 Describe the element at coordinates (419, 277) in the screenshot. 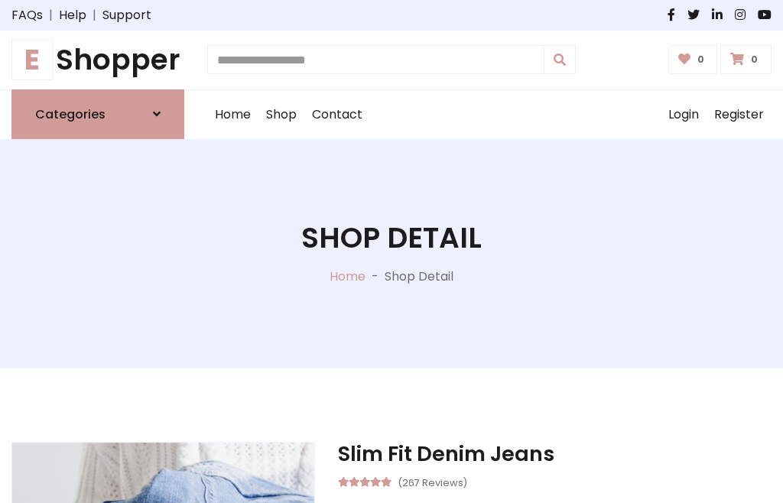

I see `p: Shop Detail` at that location.